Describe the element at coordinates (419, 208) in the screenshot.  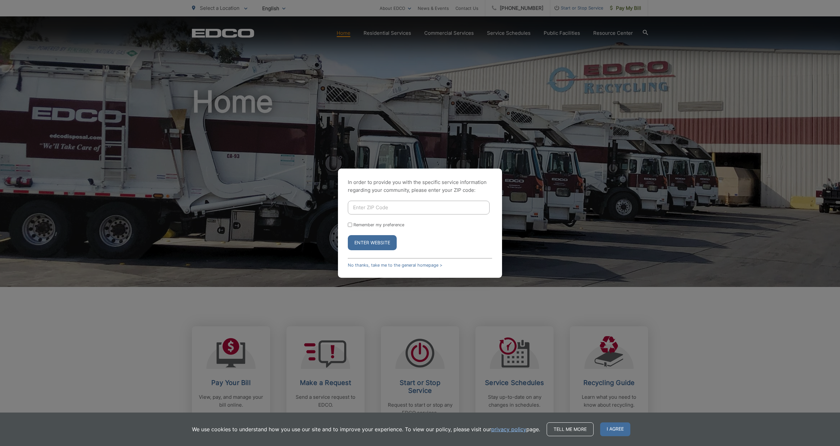
I see `input: Enter ZIP Code` at that location.